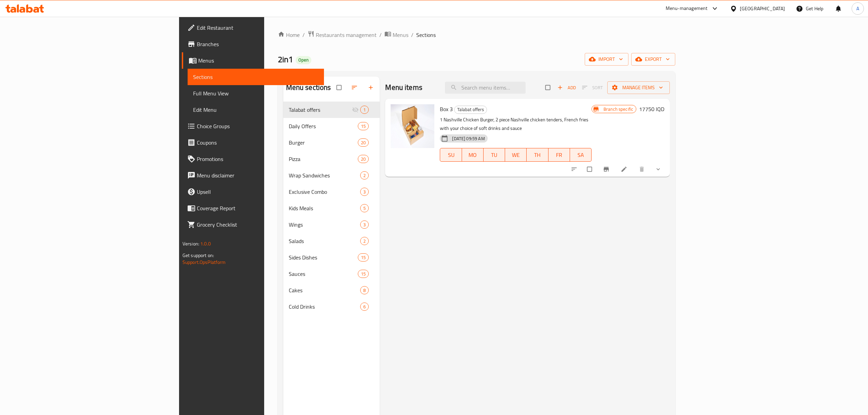 The width and height of the screenshot is (868, 415). I want to click on div: Cakes8, so click(331, 290).